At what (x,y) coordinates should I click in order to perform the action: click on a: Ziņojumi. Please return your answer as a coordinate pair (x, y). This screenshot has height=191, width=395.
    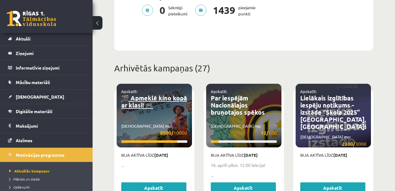
    Looking at the image, I should click on (46, 53).